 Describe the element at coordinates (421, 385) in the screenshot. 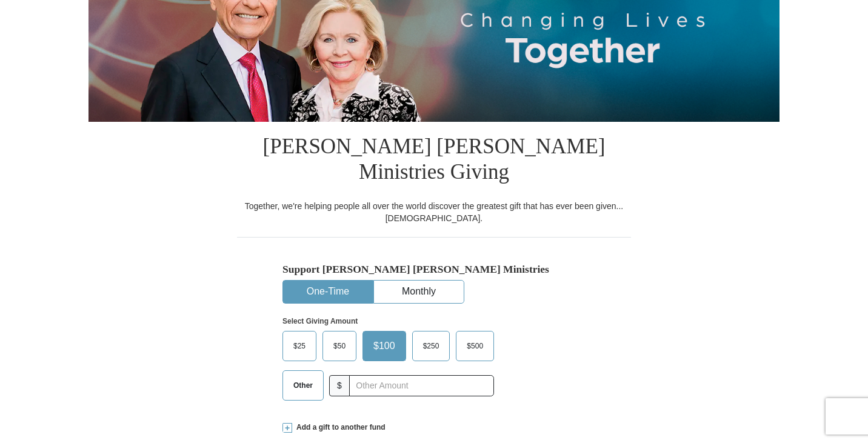

I see `input: Other Amount` at that location.